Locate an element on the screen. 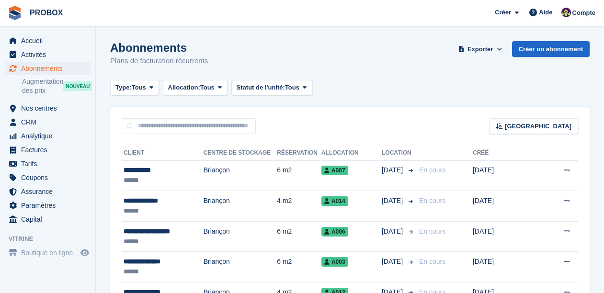 This screenshot has height=293, width=604. span: Créer is located at coordinates (503, 12).